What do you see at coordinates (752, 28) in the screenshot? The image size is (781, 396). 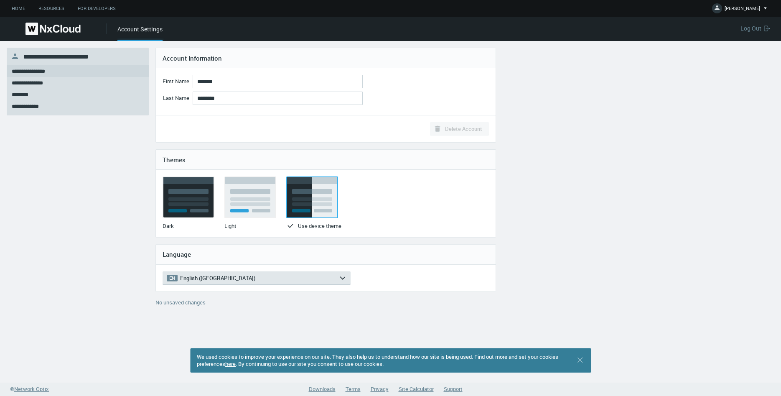 I see `span: Log Out` at bounding box center [752, 28].